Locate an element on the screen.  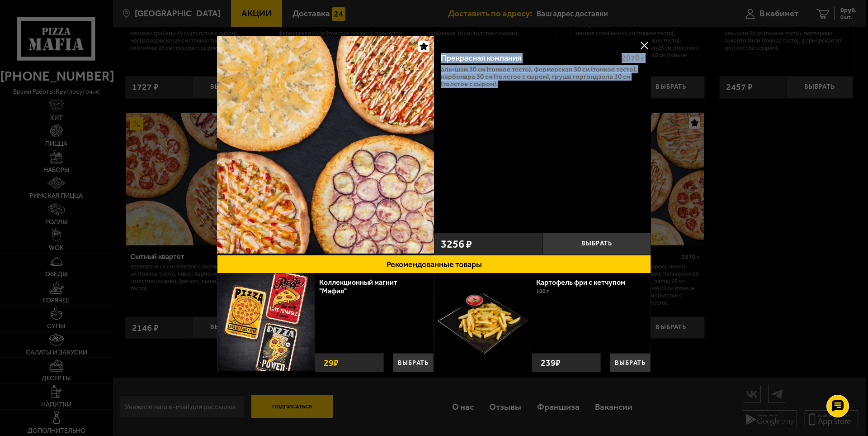
button: Рекомендованные товары is located at coordinates (434, 264).